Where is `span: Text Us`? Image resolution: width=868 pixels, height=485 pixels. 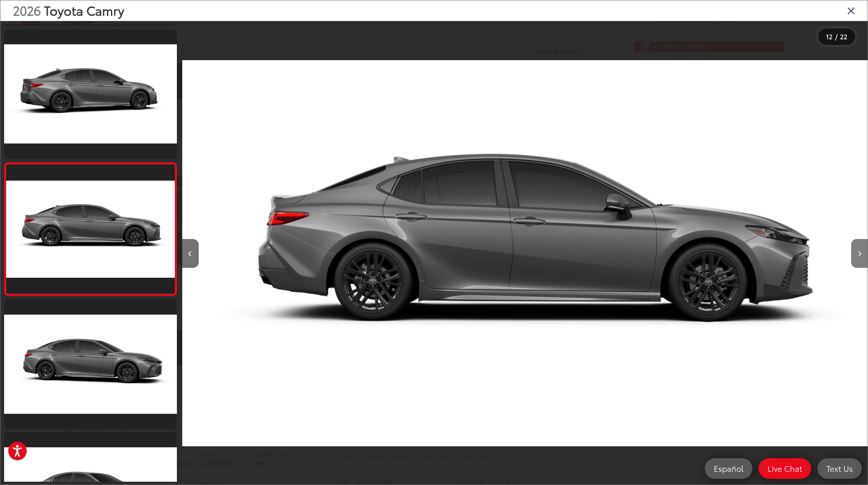
span: Text Us is located at coordinates (840, 468).